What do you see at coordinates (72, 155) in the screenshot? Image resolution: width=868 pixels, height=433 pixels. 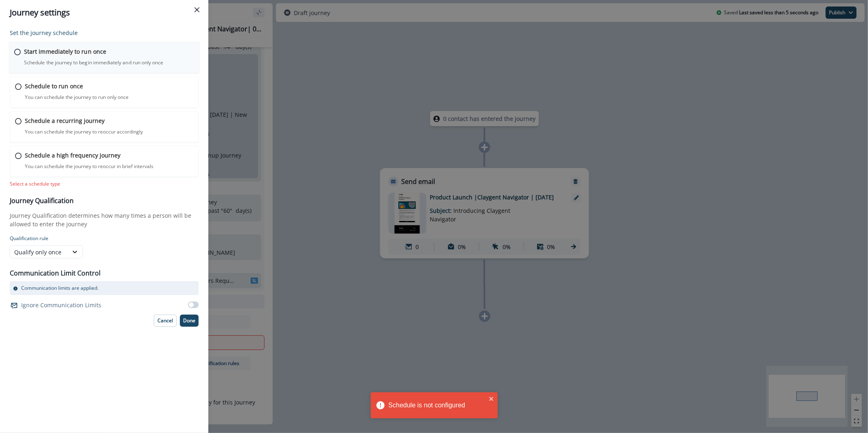 I see `p: Schedule a high frequency journey` at bounding box center [72, 155].